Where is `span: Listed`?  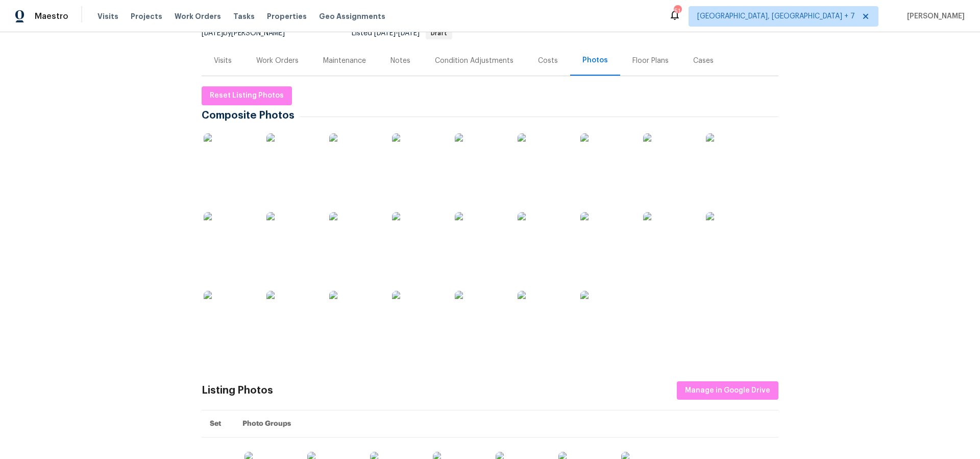
span: Listed is located at coordinates (402, 33).